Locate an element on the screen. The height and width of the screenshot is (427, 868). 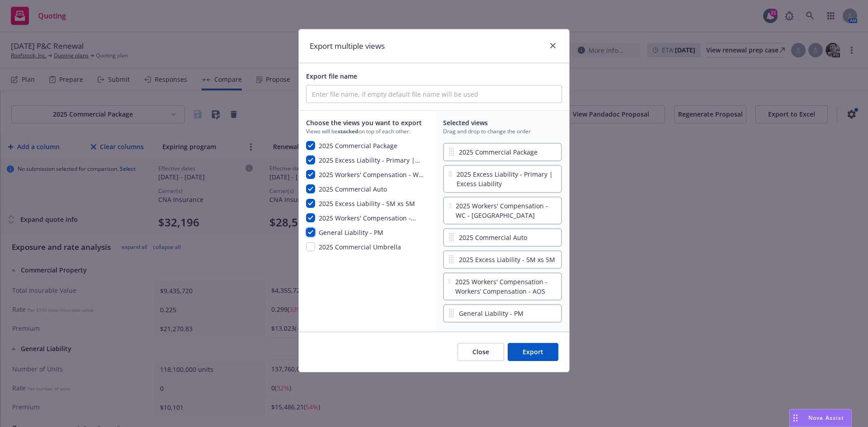
div: 2025 Commercial Auto is located at coordinates (502, 237).